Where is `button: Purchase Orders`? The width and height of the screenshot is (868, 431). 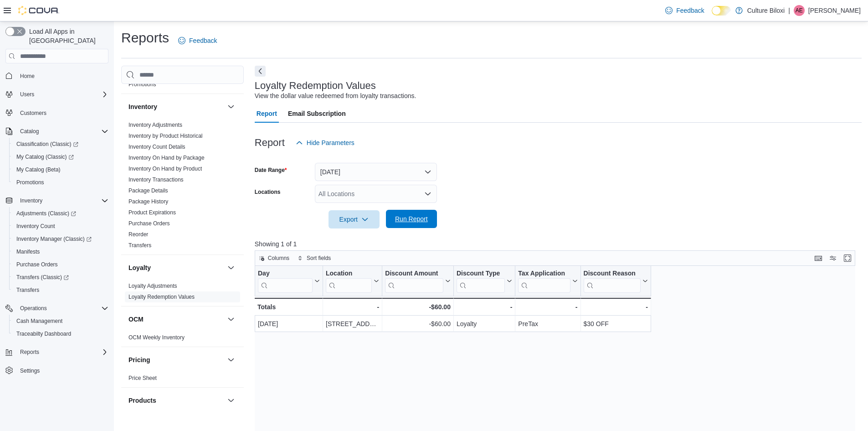 button: Purchase Orders is located at coordinates (61, 265).